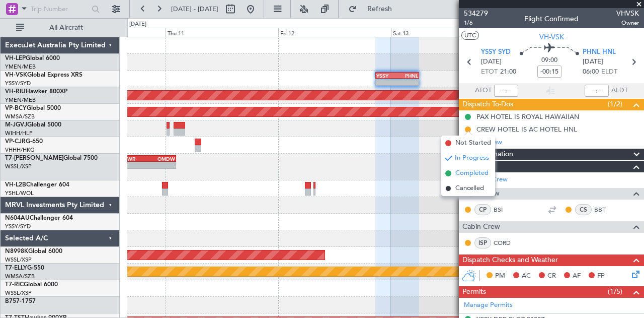 The height and width of the screenshot is (318, 644). What do you see at coordinates (615, 104) in the screenshot?
I see `span: (1/2)` at bounding box center [615, 104].